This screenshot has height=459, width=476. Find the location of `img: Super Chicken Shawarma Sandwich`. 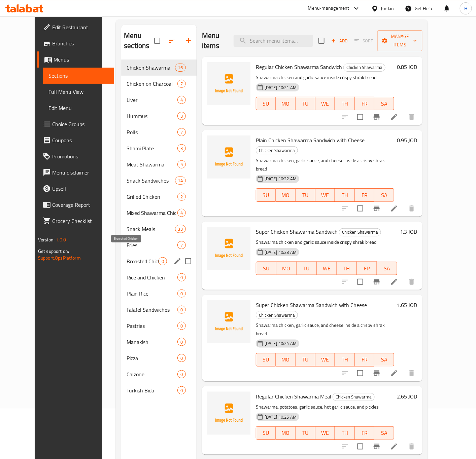

img: Super Chicken Shawarma Sandwich is located at coordinates (229, 248).